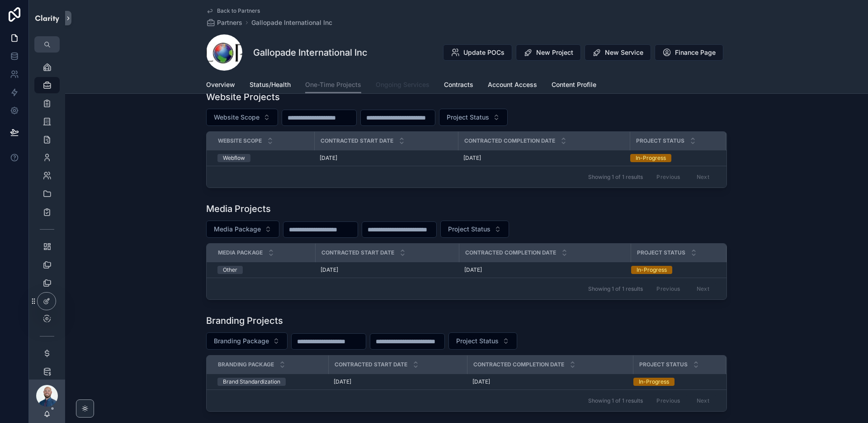 The height and width of the screenshot is (423, 868). What do you see at coordinates (292, 23) in the screenshot?
I see `a: Gallopade International Inc` at bounding box center [292, 23].